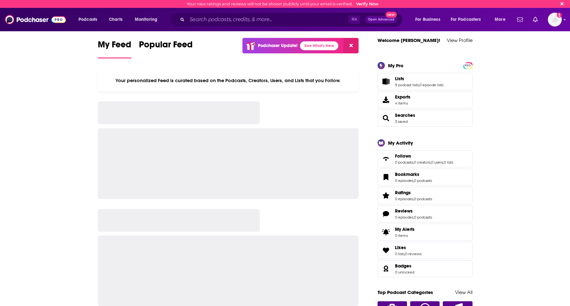 The height and width of the screenshot is (306, 570). What do you see at coordinates (386, 118) in the screenshot?
I see `a: Searches` at bounding box center [386, 118].